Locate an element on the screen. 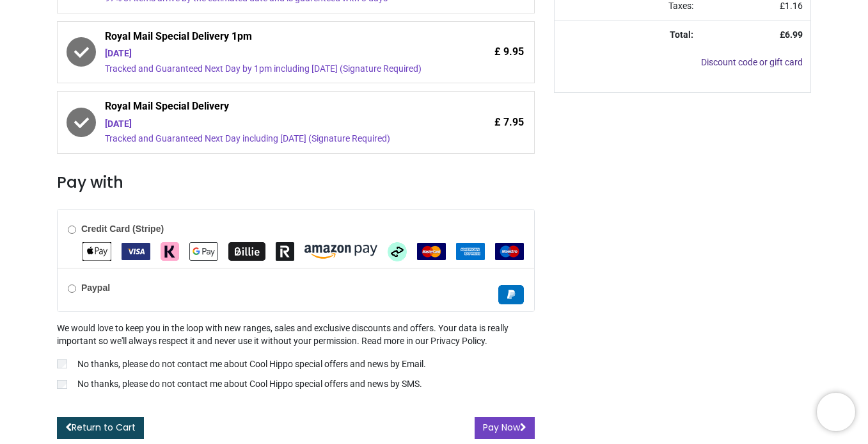 This screenshot has height=444, width=868. img: Paypal is located at coordinates (511, 295).